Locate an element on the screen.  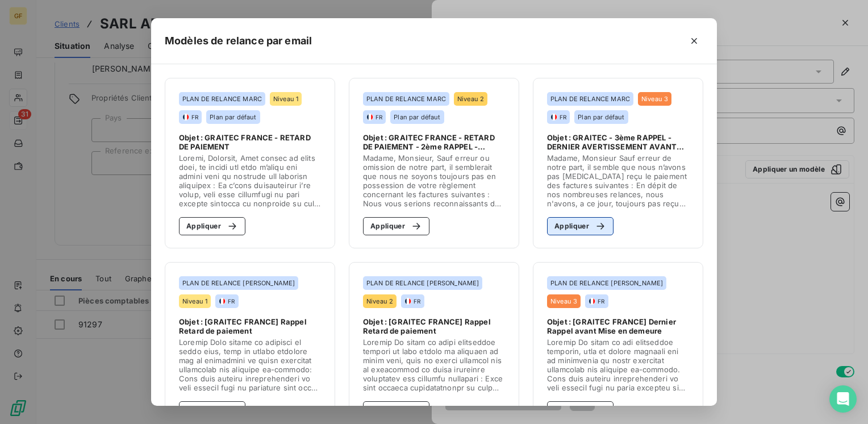
span: Loremip Do sitam co adipi elitseddoe tempori ut labo etdolo ma aliquaen ad minim veni, quis no ex... is located at coordinates (434, 365).